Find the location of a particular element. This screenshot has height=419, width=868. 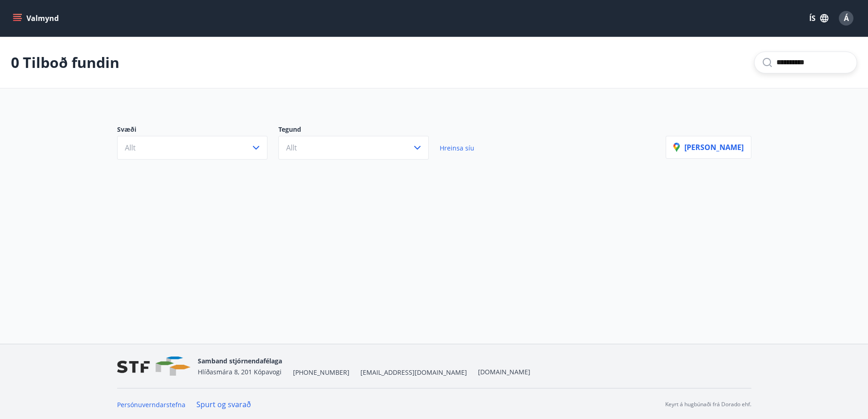

span: Samband stjórnendafélaga is located at coordinates (239, 361).